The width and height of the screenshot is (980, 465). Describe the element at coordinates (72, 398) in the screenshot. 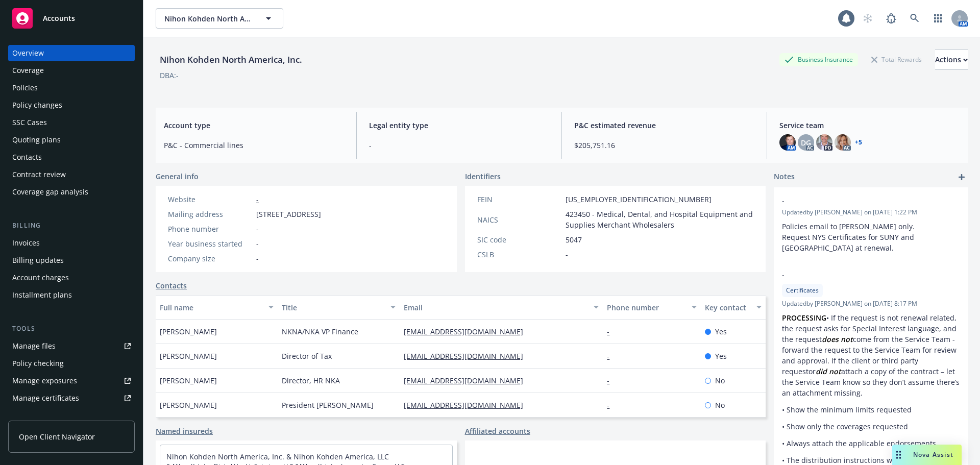

I see `a: Manage certificates` at that location.